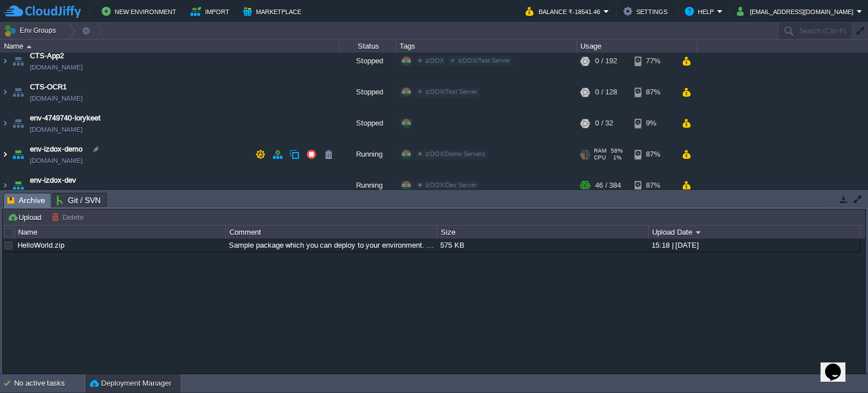 The width and height of the screenshot is (868, 393). Describe the element at coordinates (48, 87) in the screenshot. I see `a: CTS-OCR1` at that location.